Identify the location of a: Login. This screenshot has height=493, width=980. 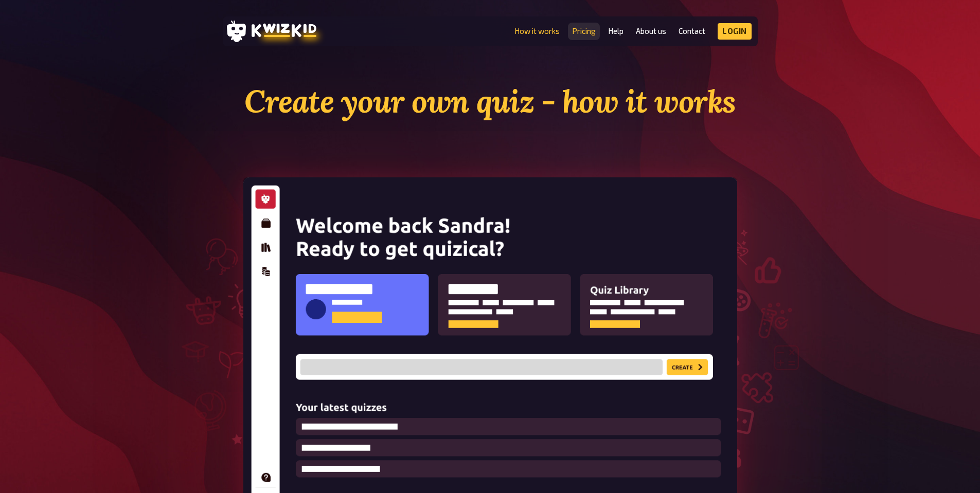
(734, 31).